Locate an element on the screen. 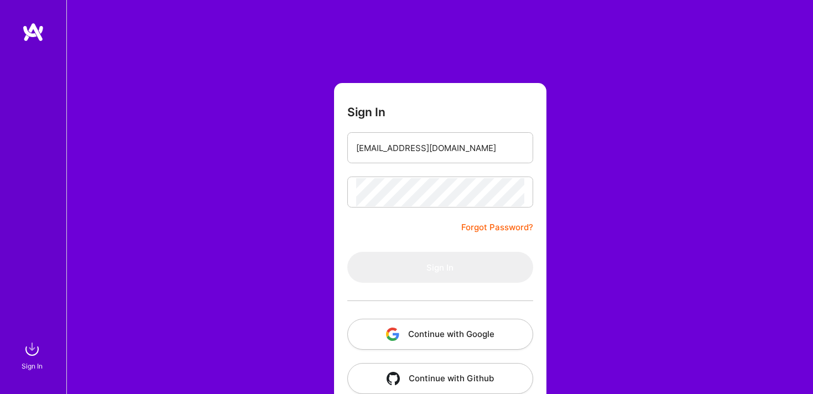 Image resolution: width=813 pixels, height=394 pixels. div: Sign In is located at coordinates (32, 366).